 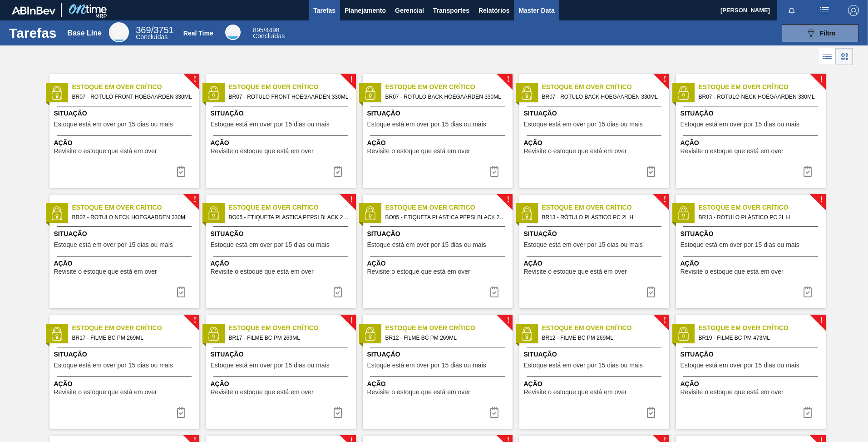 I want to click on div: Real Time, so click(x=269, y=33).